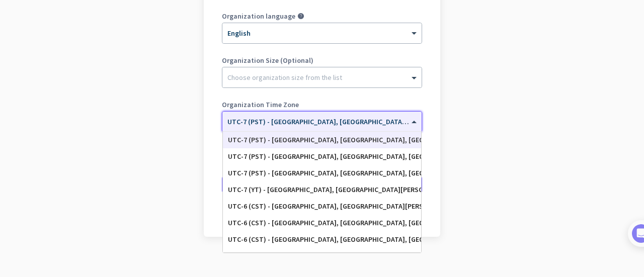  I want to click on button: Create Organization, so click(322, 185).